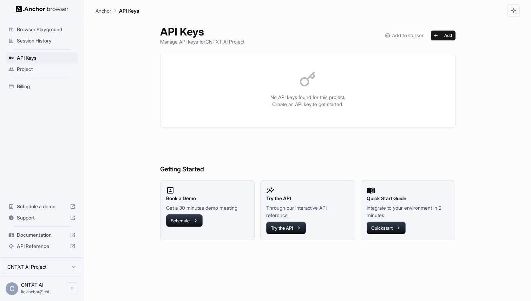 The image size is (531, 301). What do you see at coordinates (32, 284) in the screenshot?
I see `span: CNTXT AI` at bounding box center [32, 284].